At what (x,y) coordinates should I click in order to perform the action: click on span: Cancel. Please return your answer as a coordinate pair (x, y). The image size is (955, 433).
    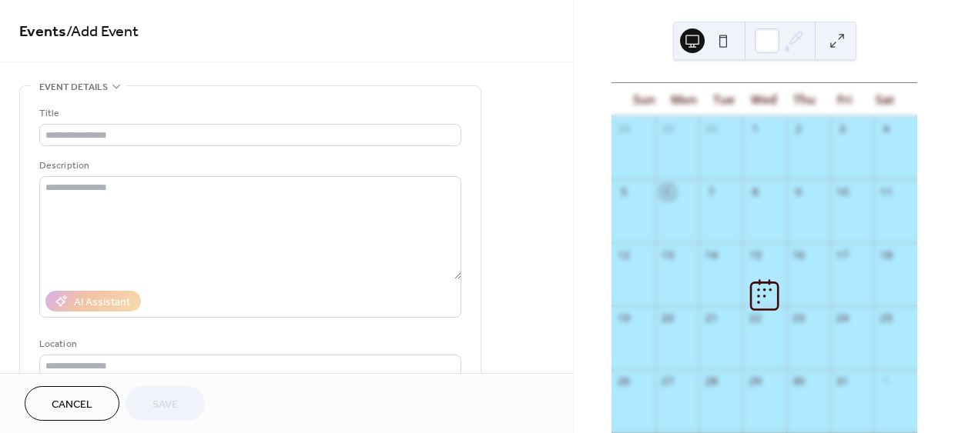
    Looking at the image, I should click on (72, 405).